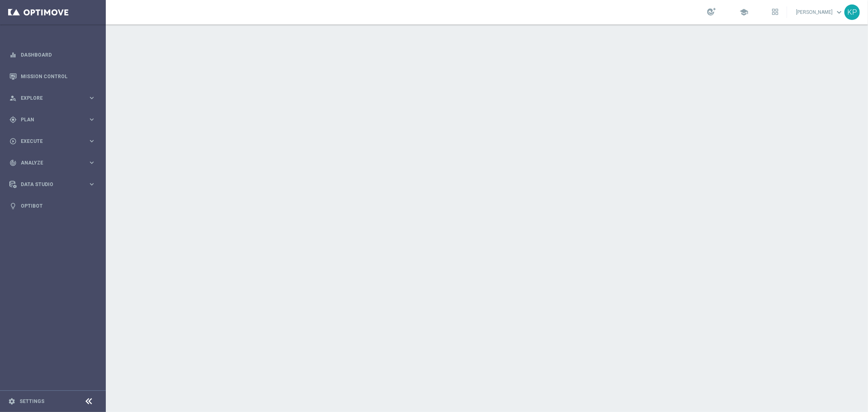 The width and height of the screenshot is (868, 412). I want to click on button: play_circle_outline Execute keyboard_arrow_right, so click(53, 141).